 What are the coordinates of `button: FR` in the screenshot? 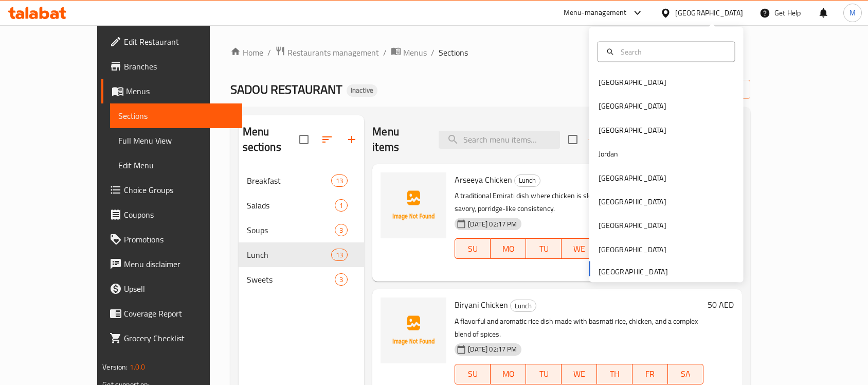 It's located at (650, 374).